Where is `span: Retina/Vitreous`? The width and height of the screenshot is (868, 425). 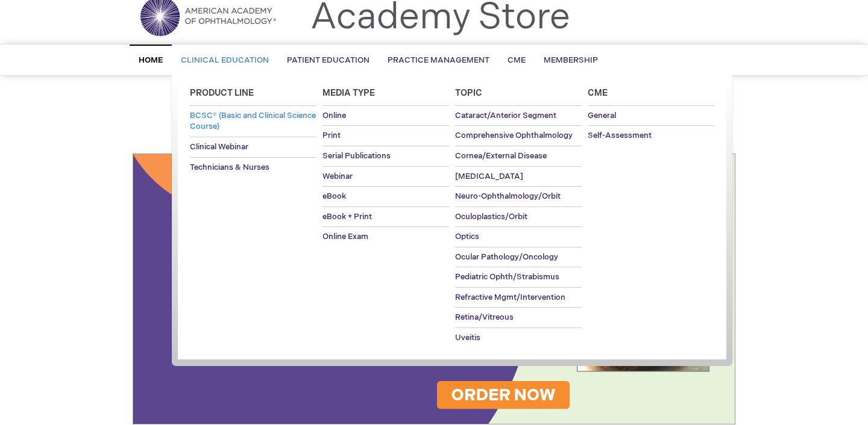
span: Retina/Vitreous is located at coordinates (484, 317).